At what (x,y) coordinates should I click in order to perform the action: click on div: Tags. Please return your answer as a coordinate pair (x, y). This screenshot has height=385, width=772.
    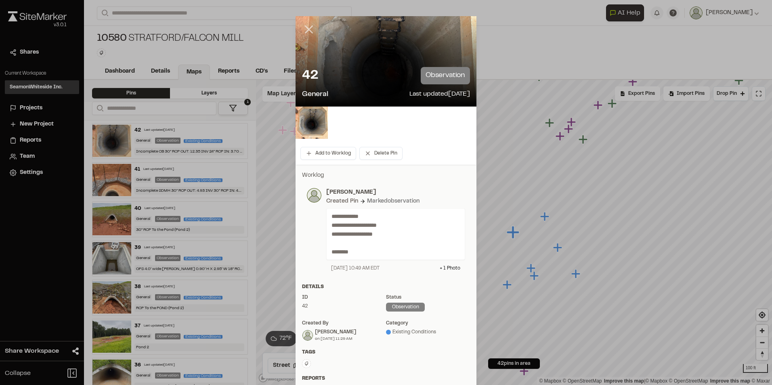
    Looking at the image, I should click on (386, 353).